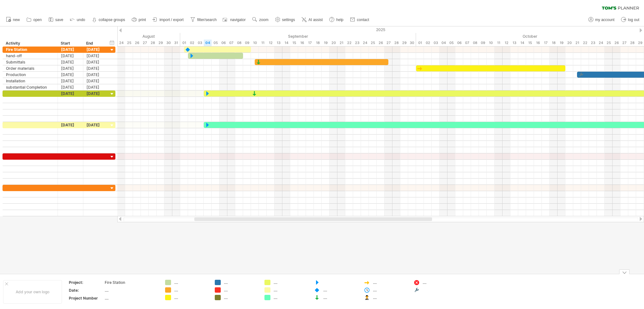 This screenshot has height=309, width=644. What do you see at coordinates (239, 43) in the screenshot?
I see `div: Monday, 8 September 2025` at bounding box center [239, 43].